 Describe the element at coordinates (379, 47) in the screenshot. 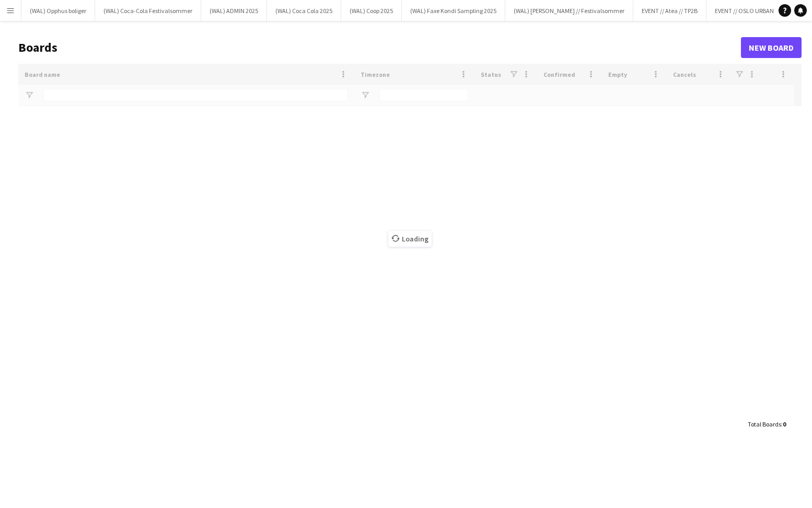

I see `h1: Boards` at that location.